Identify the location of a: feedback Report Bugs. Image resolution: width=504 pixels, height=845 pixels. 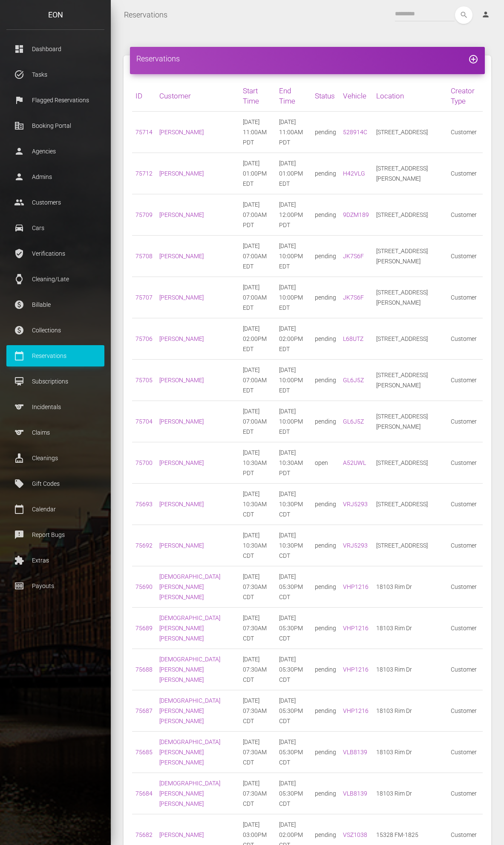
(55, 535).